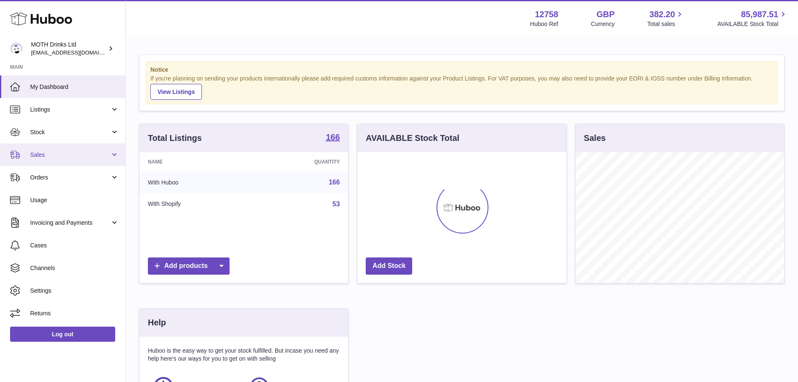 This screenshot has width=798, height=382. I want to click on h3: Total Listings, so click(175, 138).